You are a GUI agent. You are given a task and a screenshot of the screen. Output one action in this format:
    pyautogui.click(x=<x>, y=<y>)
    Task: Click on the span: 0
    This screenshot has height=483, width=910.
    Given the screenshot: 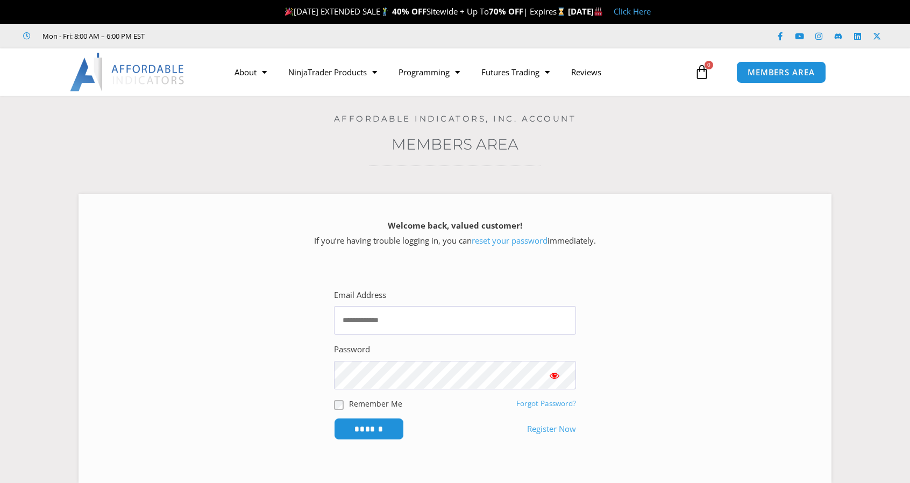 What is the action you would take?
    pyautogui.click(x=709, y=65)
    